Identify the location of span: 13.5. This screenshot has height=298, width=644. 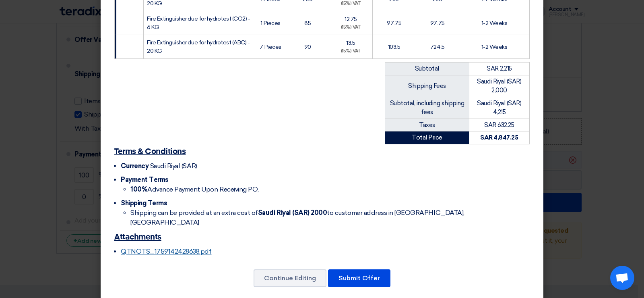
(351, 42).